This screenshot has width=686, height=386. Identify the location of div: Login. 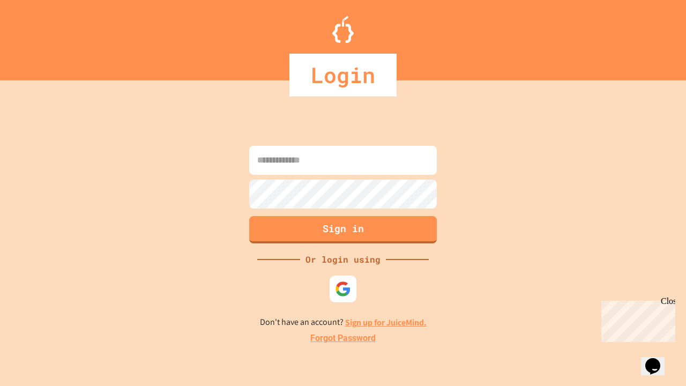
(343, 75).